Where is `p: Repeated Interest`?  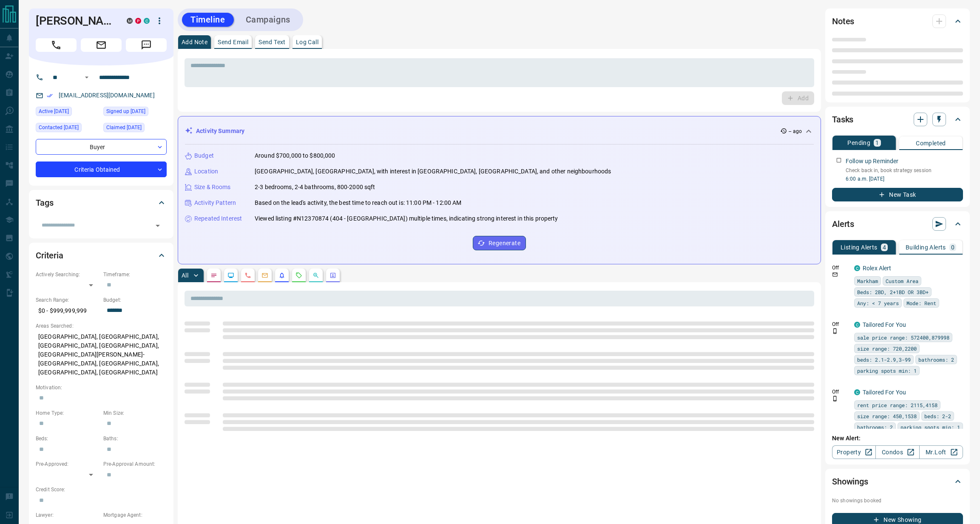
p: Repeated Interest is located at coordinates (218, 218).